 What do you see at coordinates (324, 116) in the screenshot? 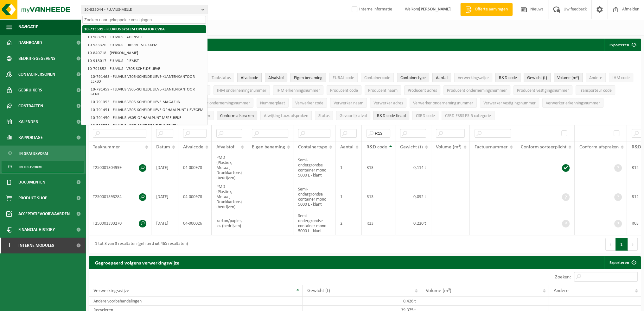
I see `span: Status` at bounding box center [324, 116].